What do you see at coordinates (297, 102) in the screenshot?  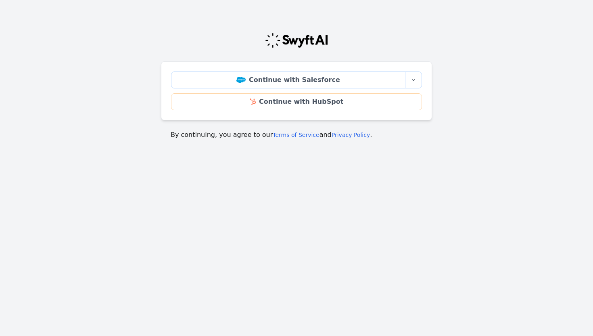 I see `a: Continue with HubSpot` at bounding box center [297, 102].